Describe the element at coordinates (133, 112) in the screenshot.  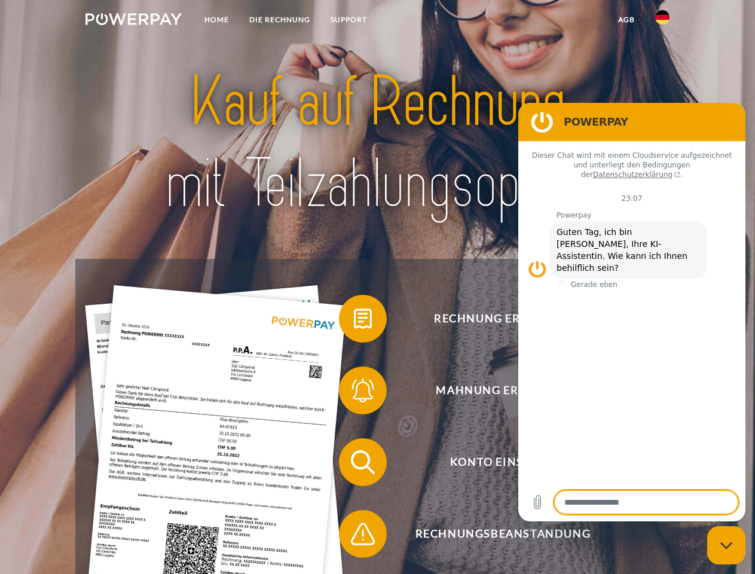
I see `p: Powerpay` at that location.